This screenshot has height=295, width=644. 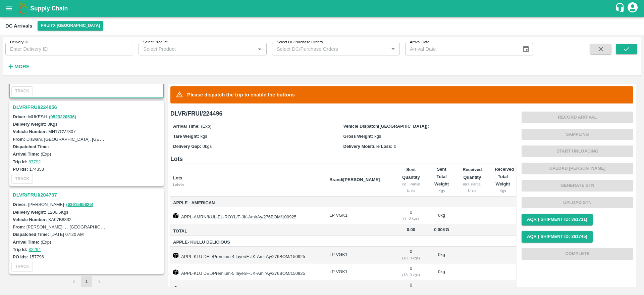 What do you see at coordinates (394, 146) in the screenshot?
I see `span: 0` at bounding box center [394, 146].